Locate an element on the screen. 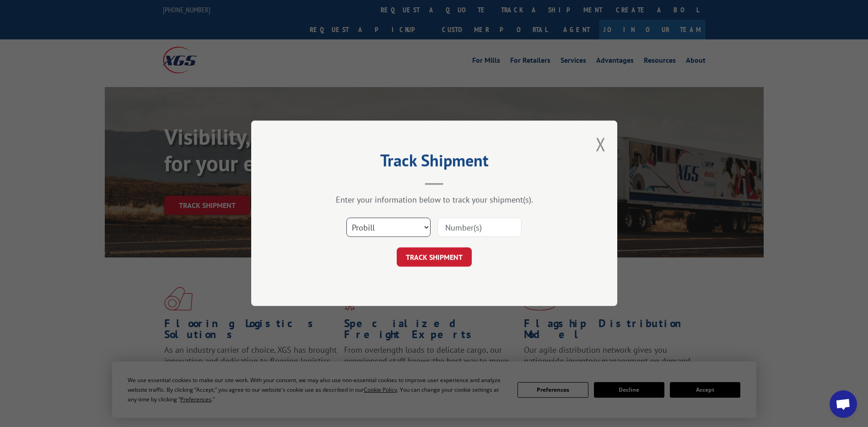 Image resolution: width=868 pixels, height=427 pixels. div: Enter your information below to track your shipment(s). is located at coordinates (434, 200).